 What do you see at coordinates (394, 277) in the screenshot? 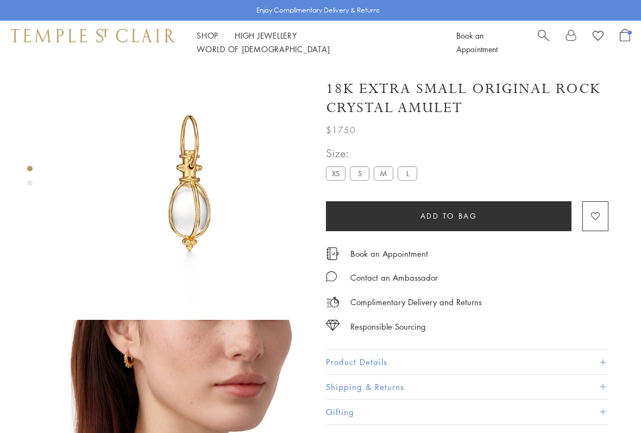
I see `div: Contact an Ambassador` at bounding box center [394, 277].